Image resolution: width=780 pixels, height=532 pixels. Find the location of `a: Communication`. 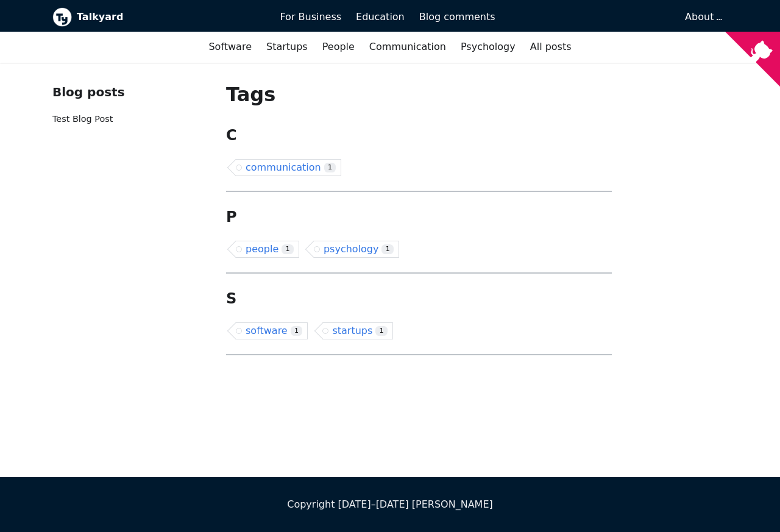

a: Communication is located at coordinates (408, 47).